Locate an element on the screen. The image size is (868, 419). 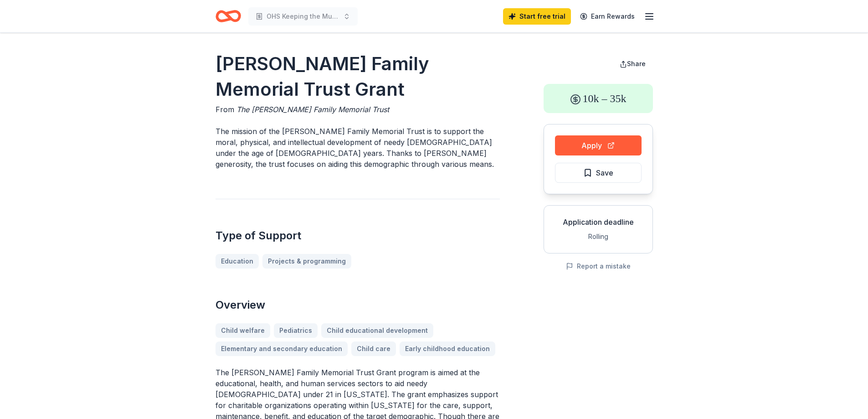
a: Education is located at coordinates (237, 261).